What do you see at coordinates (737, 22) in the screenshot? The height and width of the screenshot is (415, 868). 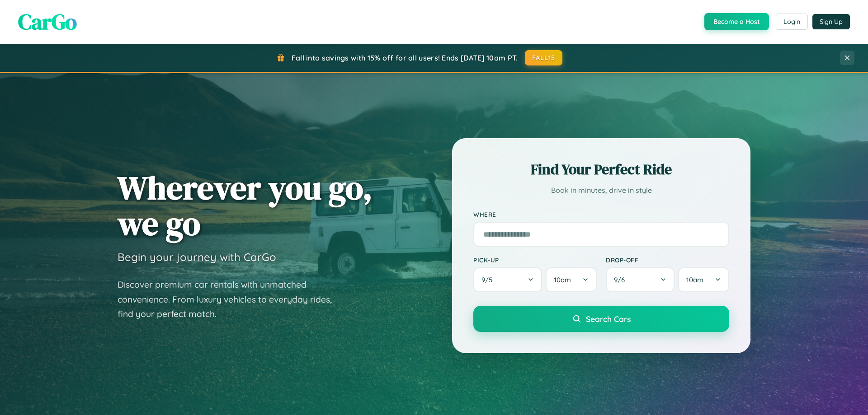 I see `button: Become a Host` at bounding box center [737, 22].